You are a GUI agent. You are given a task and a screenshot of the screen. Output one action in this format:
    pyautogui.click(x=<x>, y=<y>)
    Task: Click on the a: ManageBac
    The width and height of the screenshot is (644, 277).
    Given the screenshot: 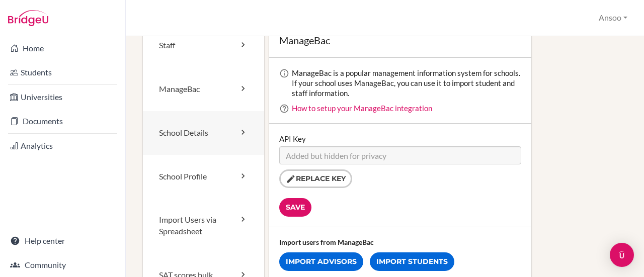 What is the action you would take?
    pyautogui.click(x=203, y=89)
    